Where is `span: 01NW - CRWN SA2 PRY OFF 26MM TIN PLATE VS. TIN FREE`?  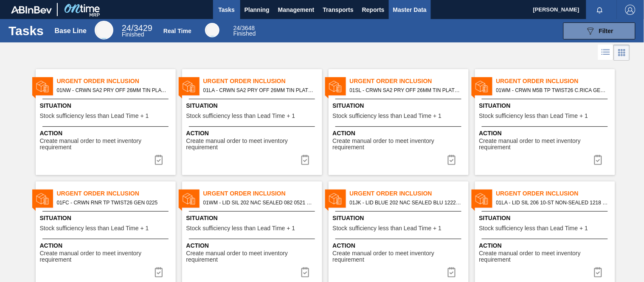
span: 01NW - CRWN SA2 PRY OFF 26MM TIN PLATE VS. TIN FREE is located at coordinates (113, 90).